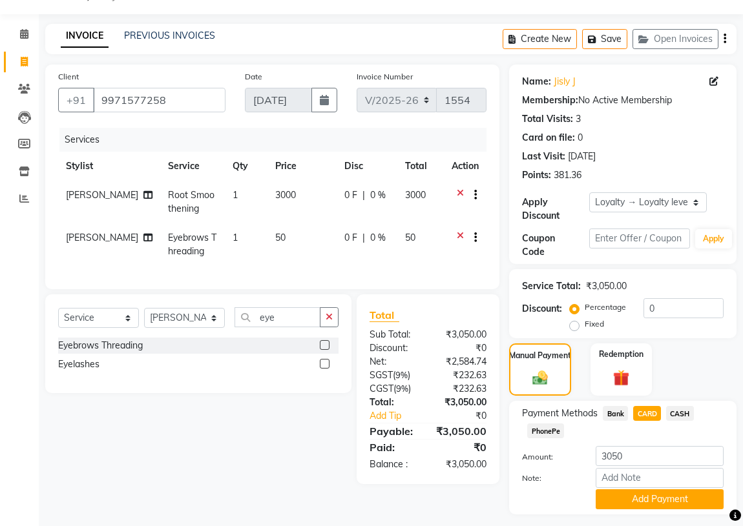 This screenshot has width=743, height=526. Describe the element at coordinates (85, 36) in the screenshot. I see `a: INVOICE` at that location.